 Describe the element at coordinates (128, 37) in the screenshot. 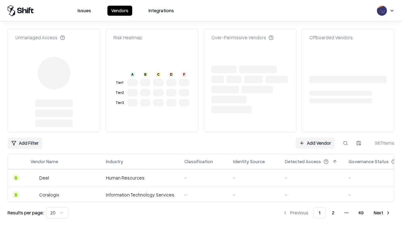

I see `div: Risk Heatmap` at that location.